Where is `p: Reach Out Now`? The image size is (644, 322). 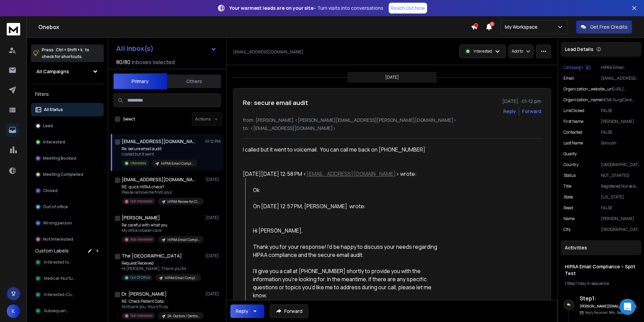 p: Reach Out Now is located at coordinates (408, 8).